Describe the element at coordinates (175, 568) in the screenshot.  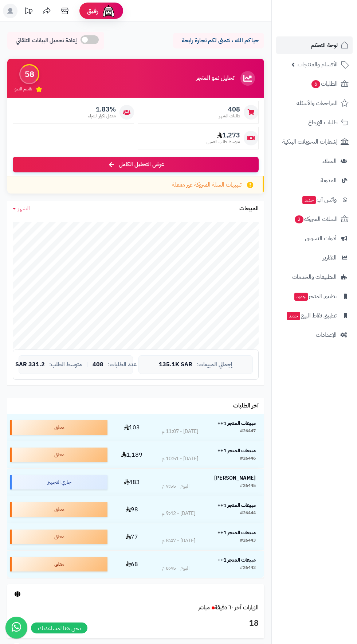
I see `div: اليوم - 8:45 م` at that location.